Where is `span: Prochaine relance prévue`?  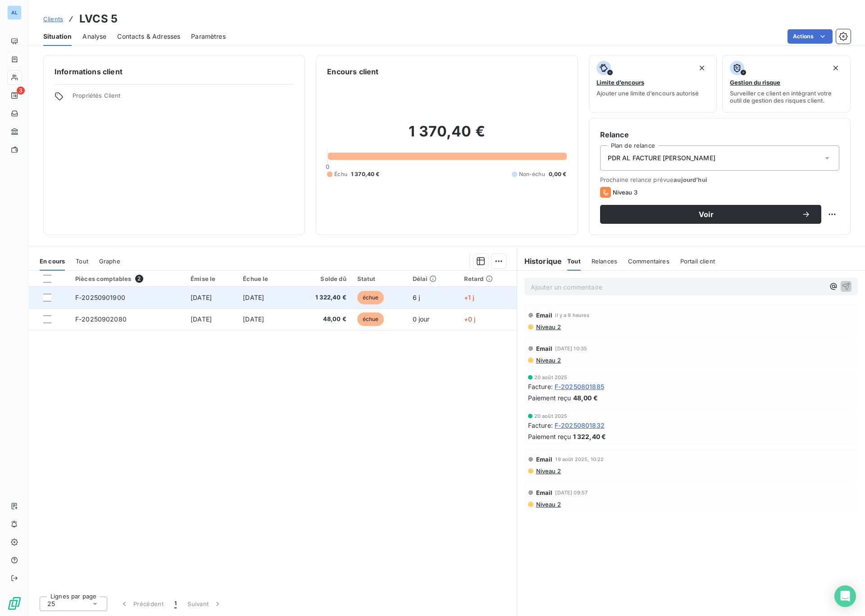 span: Prochaine relance prévue is located at coordinates (720, 179).